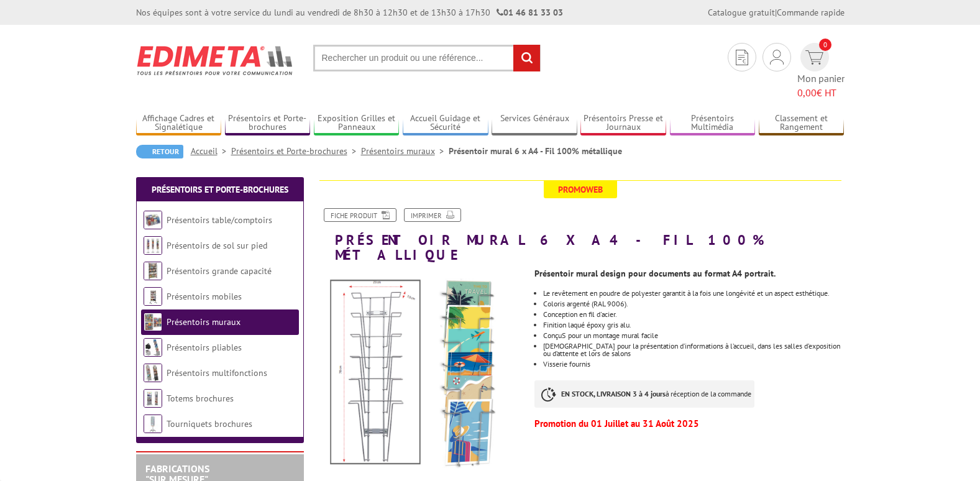 Image resolution: width=980 pixels, height=481 pixels. Describe the element at coordinates (821, 92) in the screenshot. I see `span: € HT` at that location.